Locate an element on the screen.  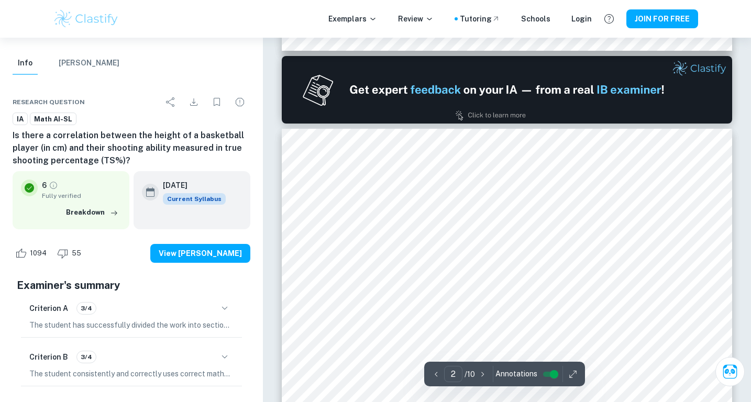
h5: Examiner's summary is located at coordinates (131, 286).